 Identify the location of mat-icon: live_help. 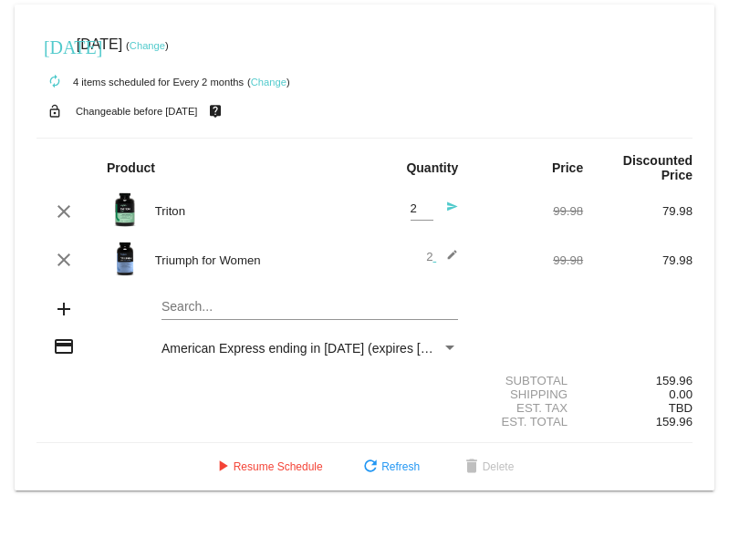
(215, 111).